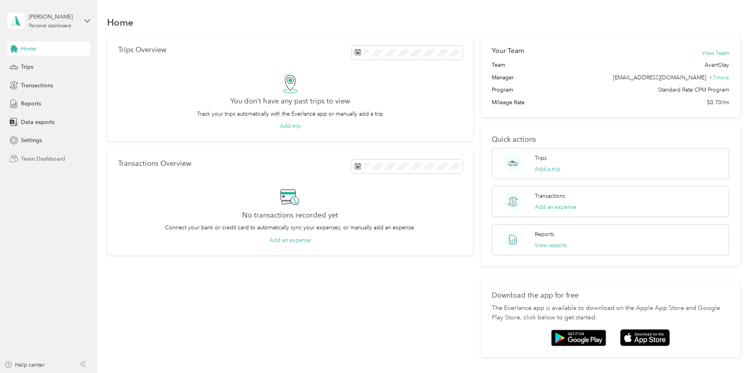 Image resolution: width=754 pixels, height=373 pixels. What do you see at coordinates (290, 114) in the screenshot?
I see `p: Track your trips automatically with the Everlance app or manually add a trip` at bounding box center [290, 114].